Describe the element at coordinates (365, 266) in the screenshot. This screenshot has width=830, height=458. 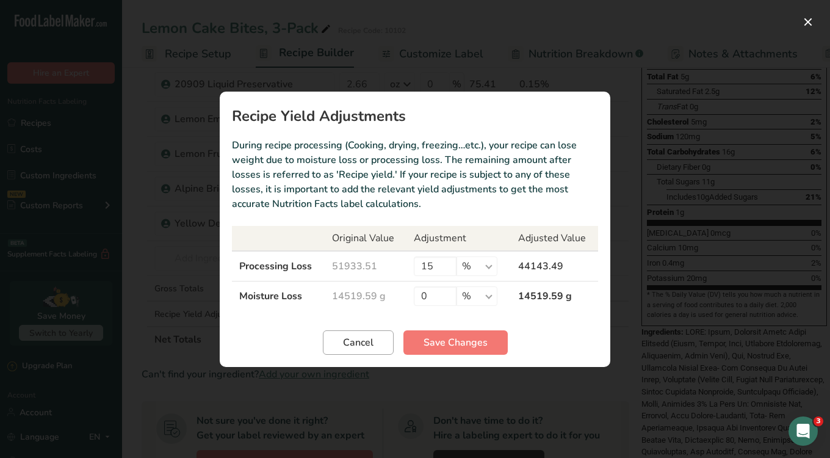
I see `td: 51933.51` at that location.